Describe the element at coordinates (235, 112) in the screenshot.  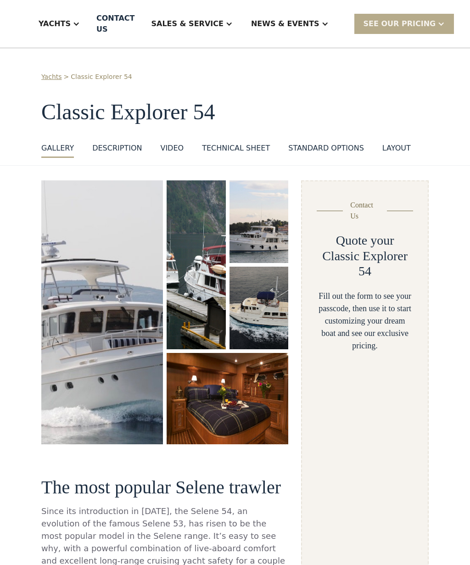
I see `h1: Classic Explorer 54` at that location.